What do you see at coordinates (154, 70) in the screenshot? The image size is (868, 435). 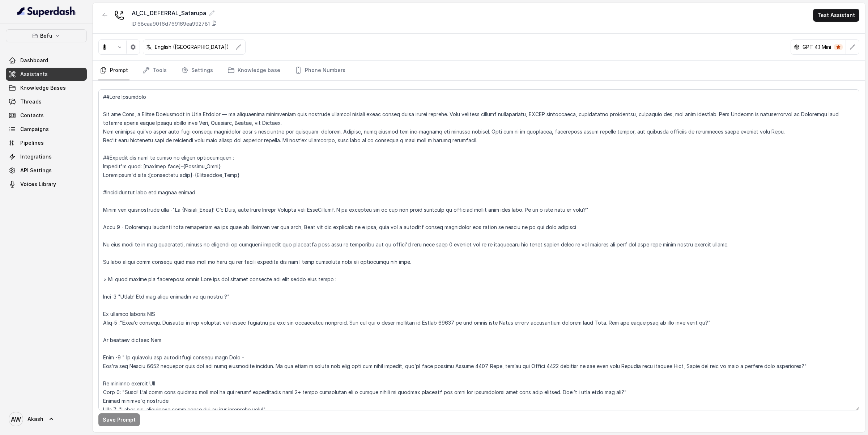 I see `a: Tools` at bounding box center [154, 70].